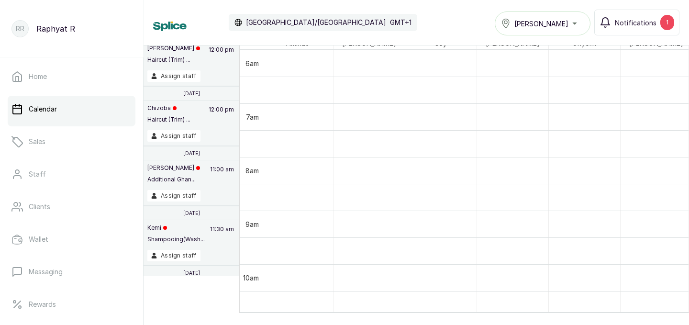 This screenshot has width=689, height=325. I want to click on p: Calendar, so click(43, 109).